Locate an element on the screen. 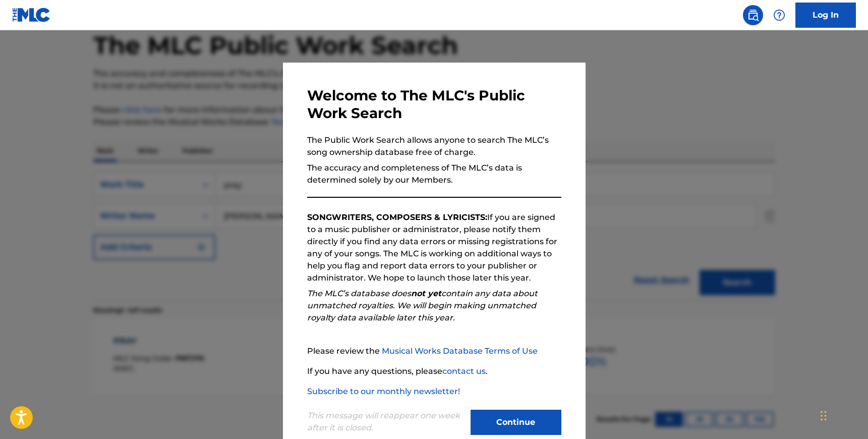 This screenshot has height=439, width=868. a: contact us is located at coordinates (464, 371).